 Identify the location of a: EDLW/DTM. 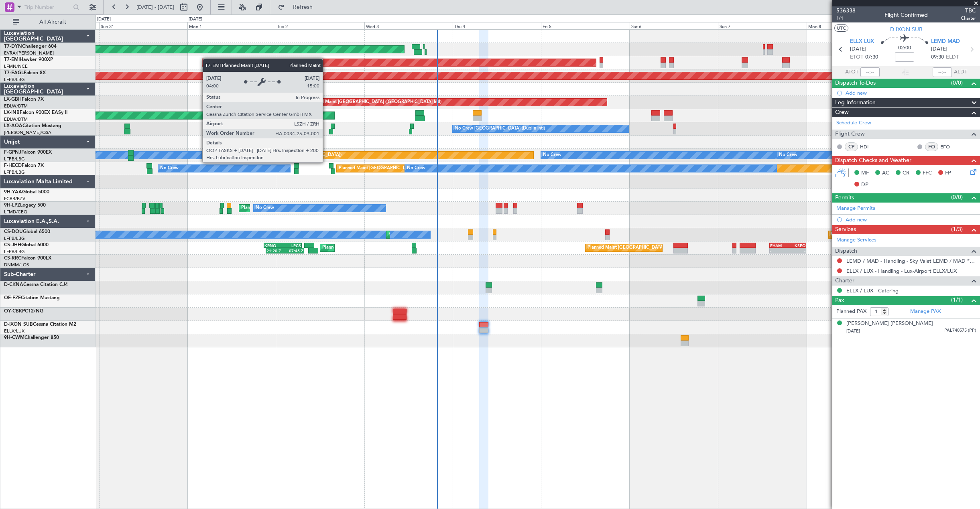
(16, 106).